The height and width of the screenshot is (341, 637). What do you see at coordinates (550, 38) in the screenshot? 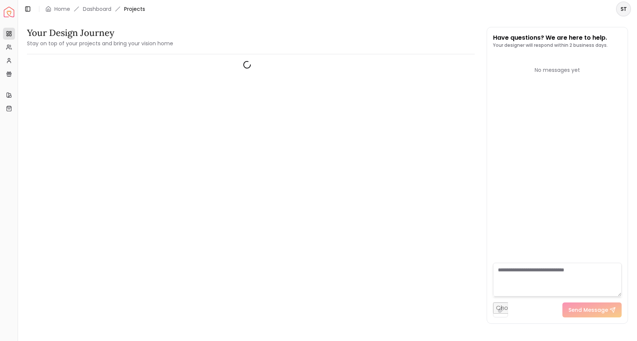
I see `p: Have questions? We are here to help.` at bounding box center [550, 38].